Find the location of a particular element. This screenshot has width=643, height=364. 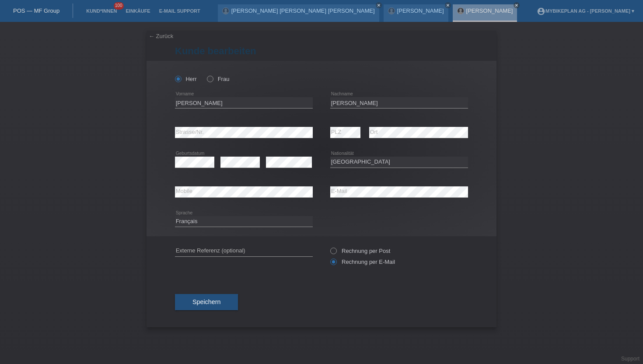

a: Kund*innen is located at coordinates (101, 11).